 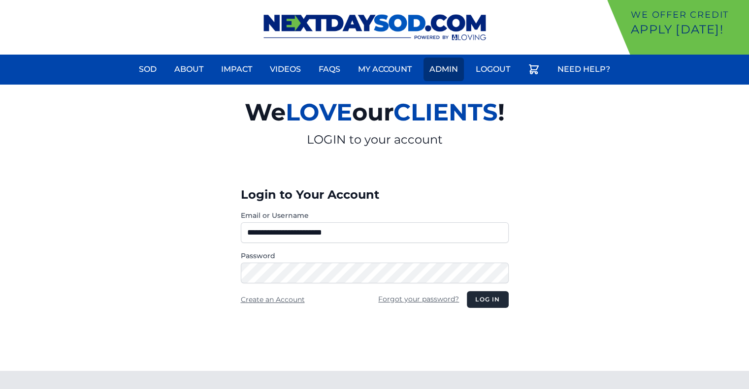 I want to click on h2: We our !, so click(x=375, y=112).